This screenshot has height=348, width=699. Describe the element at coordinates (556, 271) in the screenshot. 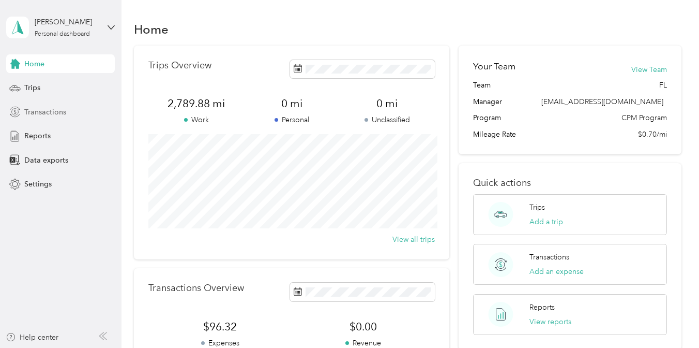

I see `button: Add an expense` at that location.